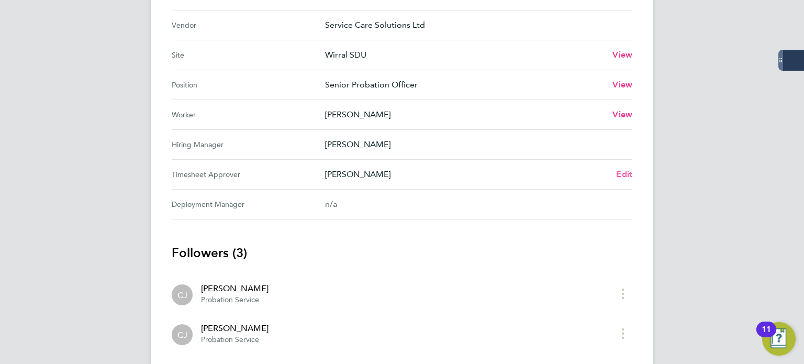 This screenshot has width=804, height=364. I want to click on p: Service Care Solutions Ltd, so click(474, 25).